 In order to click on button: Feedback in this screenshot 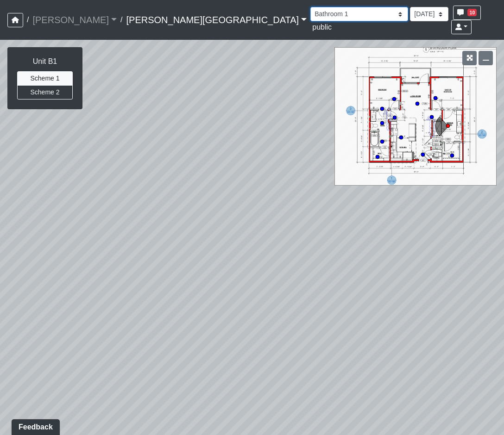, I will do `click(29, 11)`.